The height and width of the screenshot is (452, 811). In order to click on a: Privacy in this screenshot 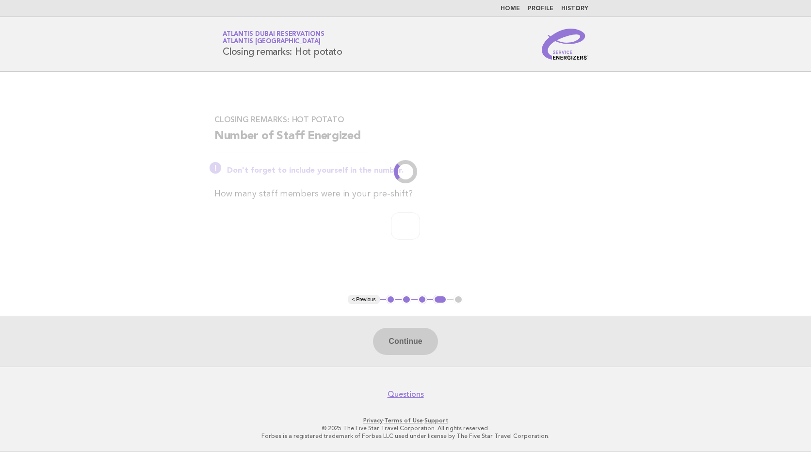, I will do `click(373, 420)`.